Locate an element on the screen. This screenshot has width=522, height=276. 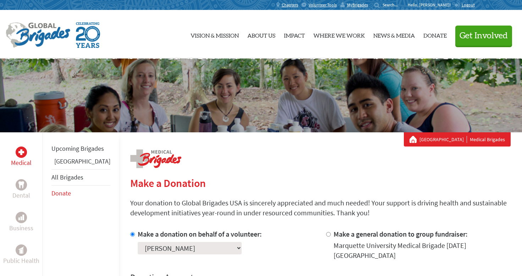
a: Vision & Mission is located at coordinates (215, 34).